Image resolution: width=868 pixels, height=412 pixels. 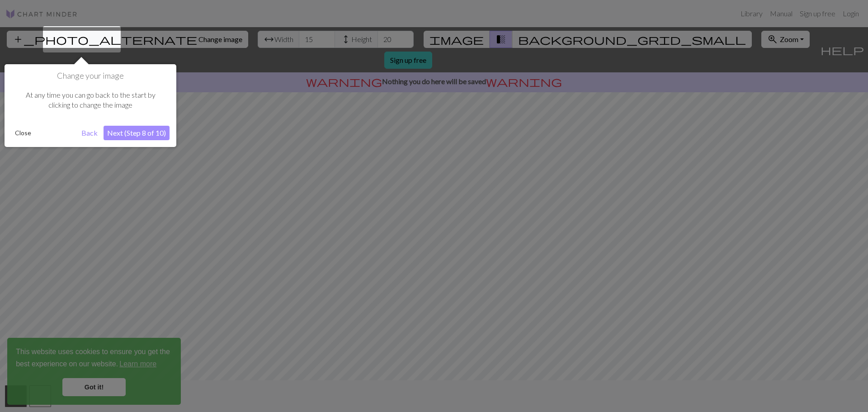 I want to click on div: At any time you can go back to the start by clicking to change the image, so click(x=91, y=100).